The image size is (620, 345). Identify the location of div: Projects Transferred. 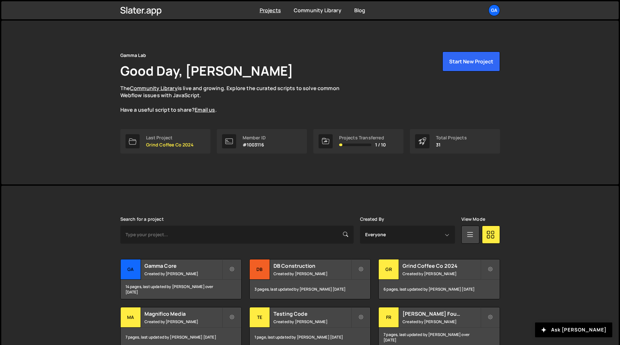
(362, 138).